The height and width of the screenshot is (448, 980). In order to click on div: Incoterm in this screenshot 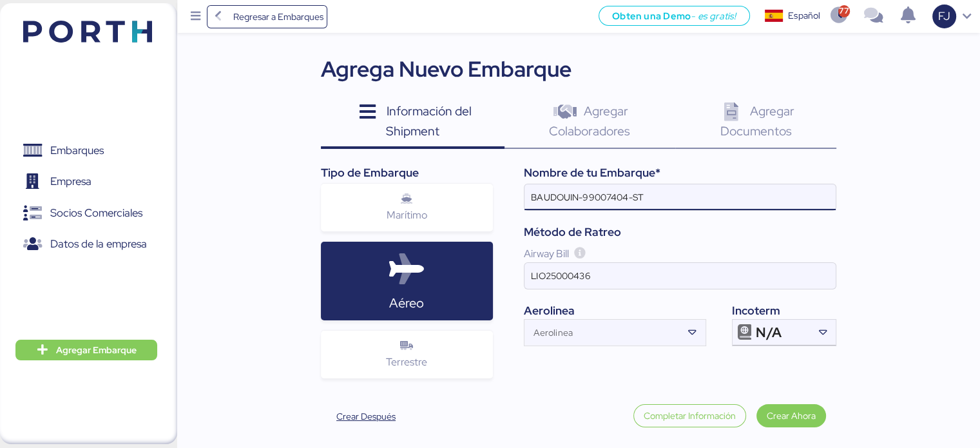, I will do `click(784, 310)`.